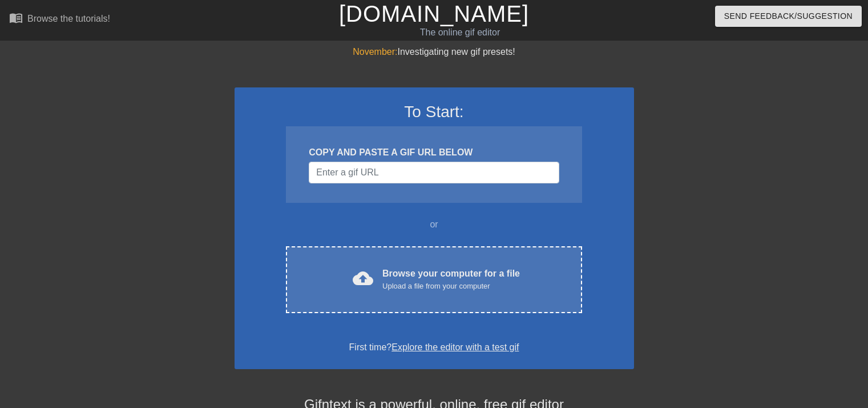 This screenshot has width=868, height=408. Describe the element at coordinates (433, 152) in the screenshot. I see `div: COPY AND PASTE A GIF URL BELOW` at that location.